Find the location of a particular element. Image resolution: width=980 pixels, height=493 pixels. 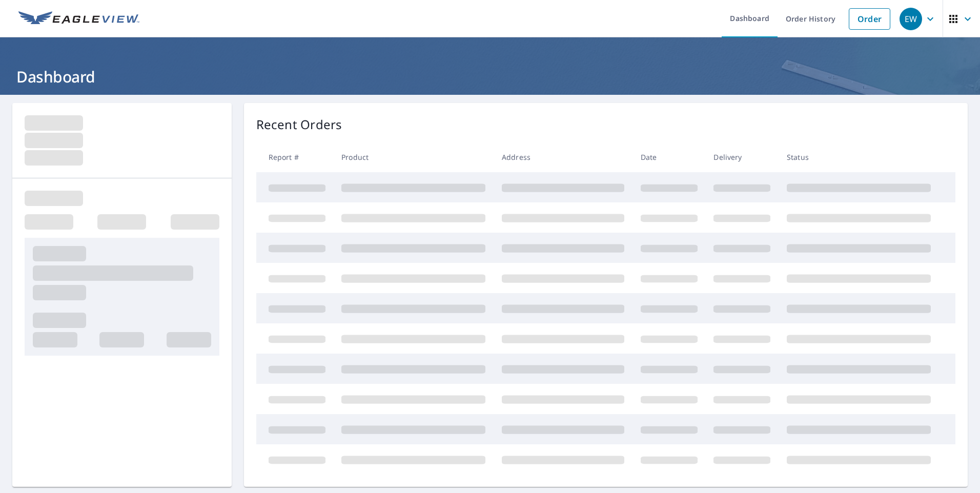

p: Recent Orders is located at coordinates (299, 124).